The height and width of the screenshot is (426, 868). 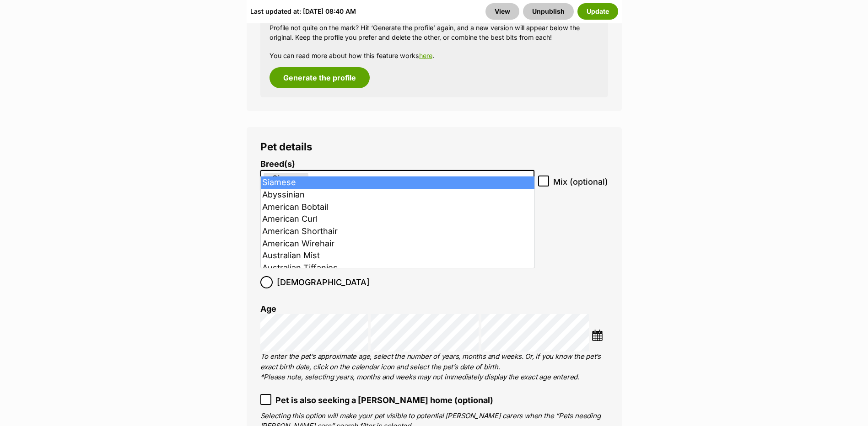 I want to click on span: Mix (optional), so click(x=581, y=181).